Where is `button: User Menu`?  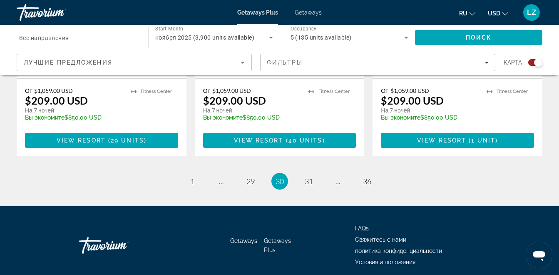 button: User Menu is located at coordinates (532, 12).